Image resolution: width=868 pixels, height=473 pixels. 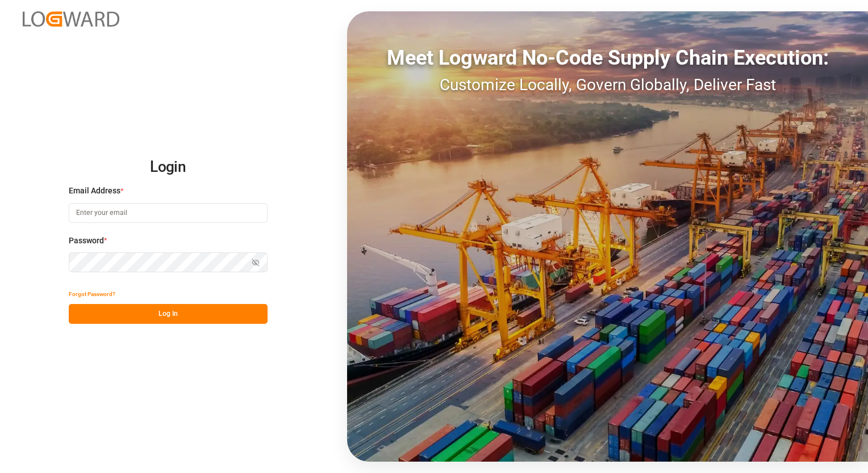 What do you see at coordinates (92, 294) in the screenshot?
I see `button: Forgot Password?` at bounding box center [92, 294].